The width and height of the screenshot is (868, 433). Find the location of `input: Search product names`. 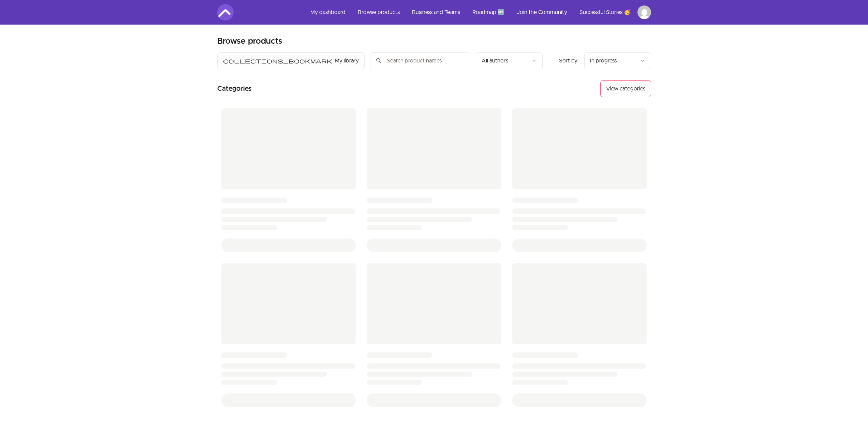

input: Search product names is located at coordinates (421, 61).